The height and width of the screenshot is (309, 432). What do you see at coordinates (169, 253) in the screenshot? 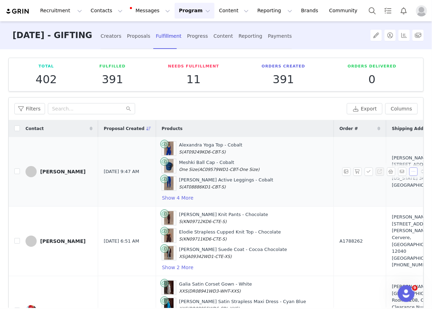
I see `img: 250305_MESHKI_Wild_Oasis_2_21_1495.jpg` at bounding box center [169, 253].